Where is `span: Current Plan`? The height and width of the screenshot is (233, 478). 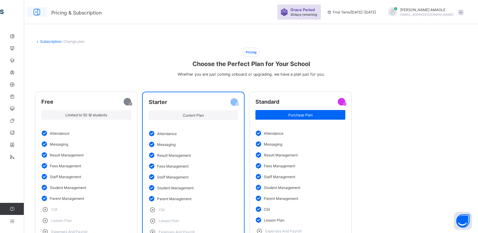 span: Current Plan is located at coordinates (193, 115).